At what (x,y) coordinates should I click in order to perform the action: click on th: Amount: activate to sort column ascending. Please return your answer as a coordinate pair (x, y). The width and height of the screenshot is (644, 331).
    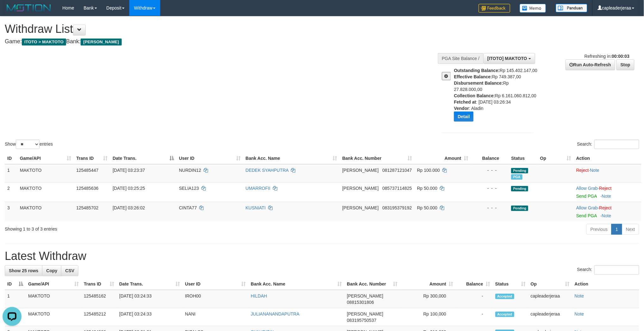
    Looking at the image, I should click on (428, 284).